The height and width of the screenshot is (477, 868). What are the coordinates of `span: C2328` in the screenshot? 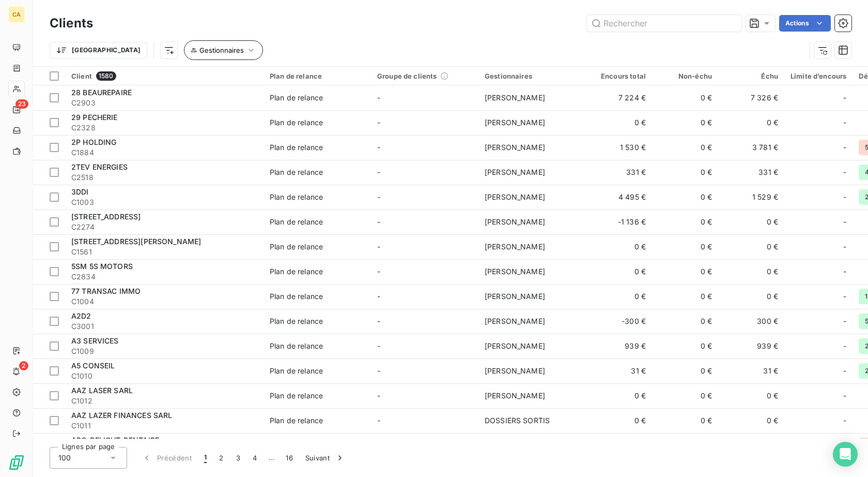 It's located at (164, 127).